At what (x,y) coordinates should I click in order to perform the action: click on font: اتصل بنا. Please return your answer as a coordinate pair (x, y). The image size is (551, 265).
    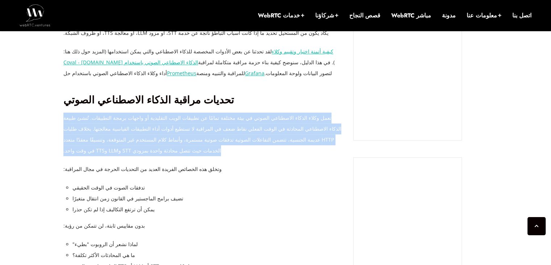
    Looking at the image, I should click on (522, 15).